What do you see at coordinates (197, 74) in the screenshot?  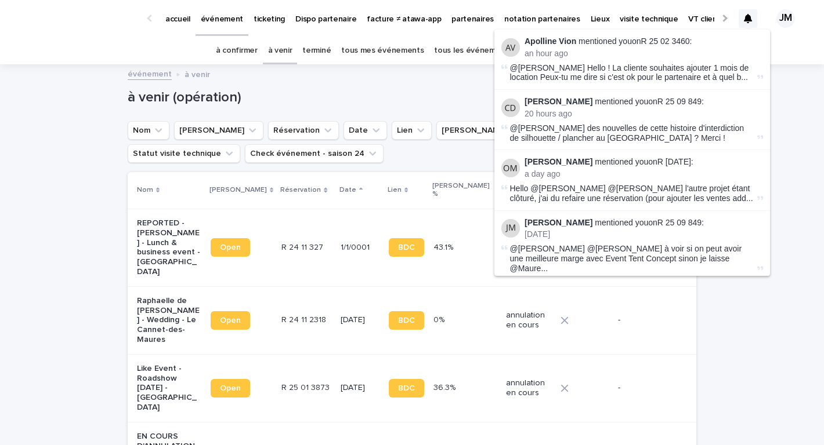 I see `p: à venir` at bounding box center [197, 74].